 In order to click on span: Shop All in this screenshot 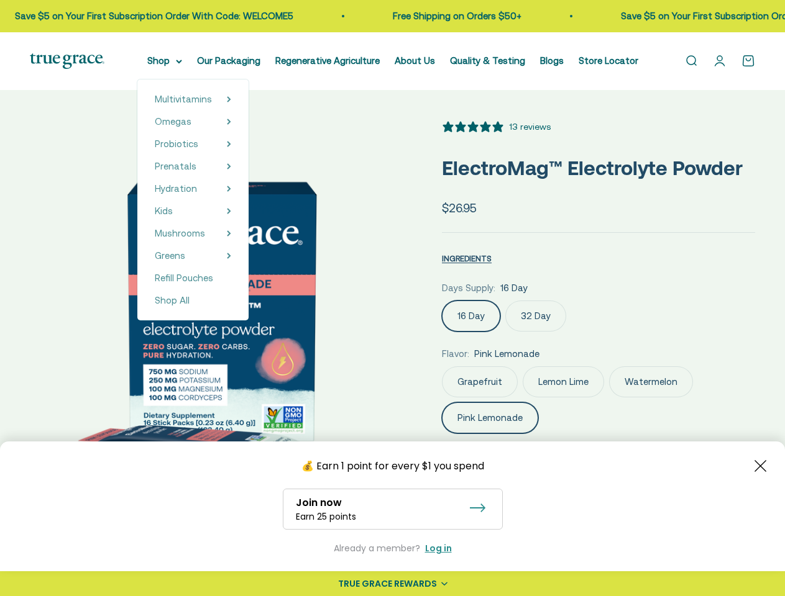, I will do `click(172, 300)`.